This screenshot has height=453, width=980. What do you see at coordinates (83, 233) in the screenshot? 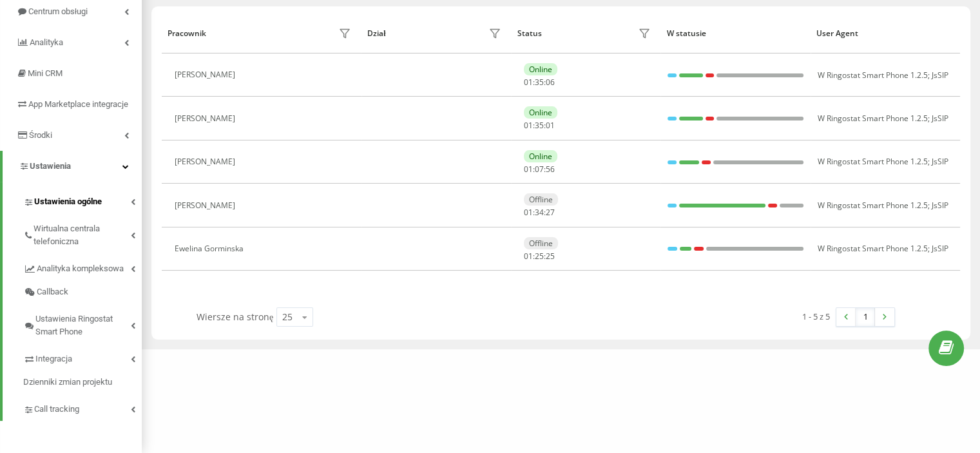
I see `a: Wirtualna centrala telefoniczna` at bounding box center [83, 233].